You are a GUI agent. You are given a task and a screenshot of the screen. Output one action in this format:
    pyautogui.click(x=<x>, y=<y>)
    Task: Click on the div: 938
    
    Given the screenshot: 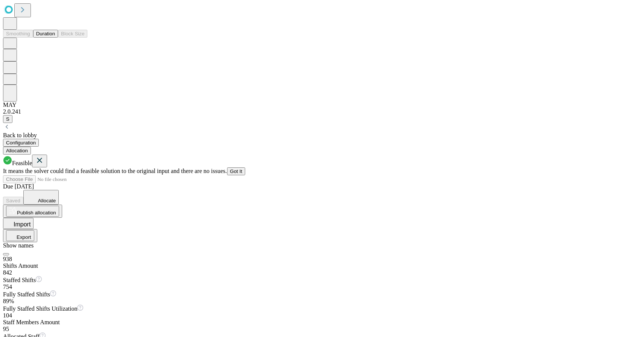 What is the action you would take?
    pyautogui.click(x=322, y=259)
    